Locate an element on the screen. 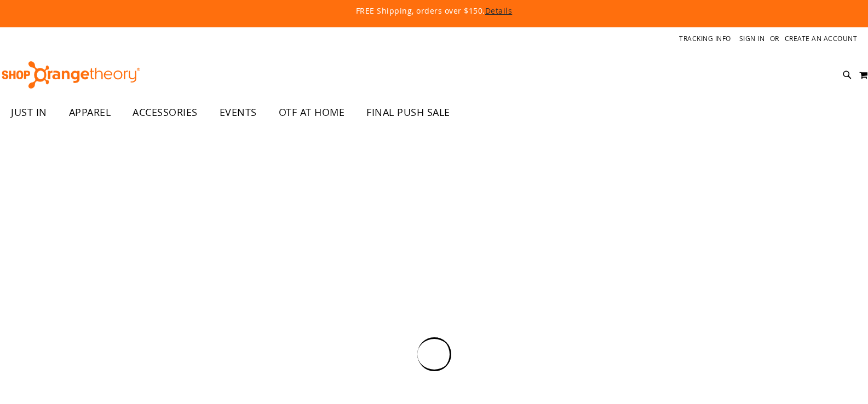 Image resolution: width=868 pixels, height=404 pixels. a: Details is located at coordinates (499, 10).